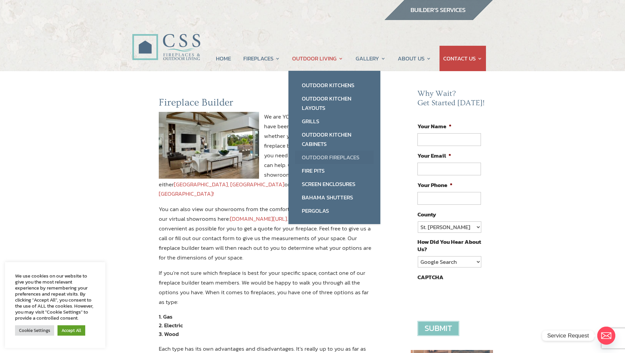  Describe the element at coordinates (266, 236) in the screenshot. I see `p: You can also view our showrooms from the comfort of your own home by visiting our virtual showroo...` at that location.